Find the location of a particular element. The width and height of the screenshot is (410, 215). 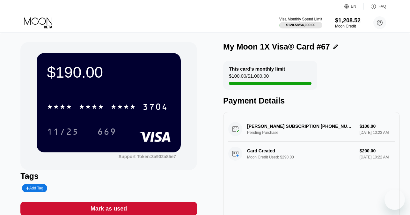

div: Mark as used is located at coordinates (109, 208).